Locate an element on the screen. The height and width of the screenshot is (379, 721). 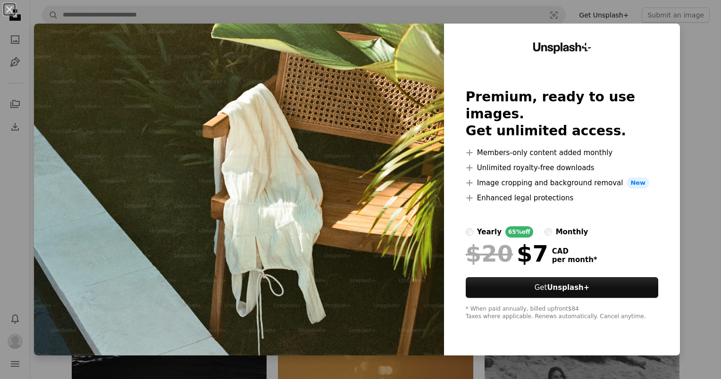
div: * When paid annually, billed upfront $84 Taxes where applicable. Renews automatically. Cancel any... is located at coordinates (562, 313).